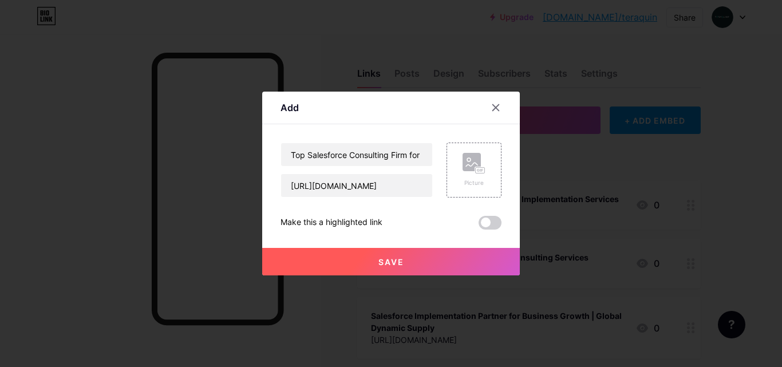 This screenshot has height=367, width=782. Describe the element at coordinates (357, 185) in the screenshot. I see `input: URL` at that location.